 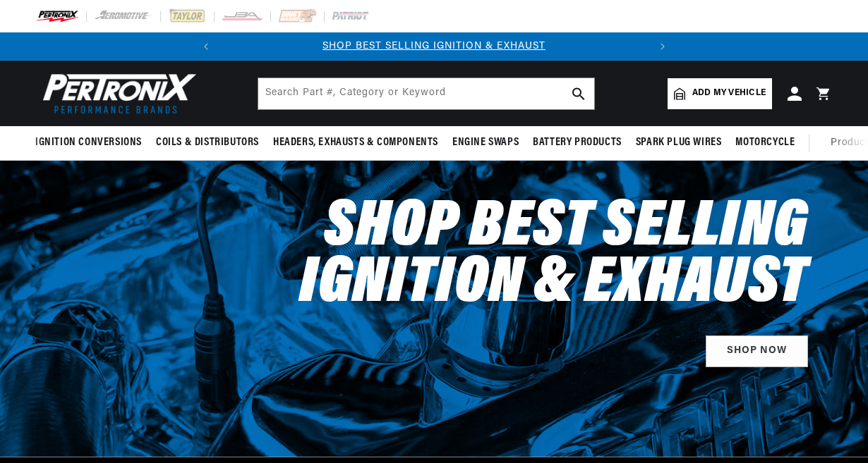 I want to click on summary: Motorcycle, so click(x=765, y=143).